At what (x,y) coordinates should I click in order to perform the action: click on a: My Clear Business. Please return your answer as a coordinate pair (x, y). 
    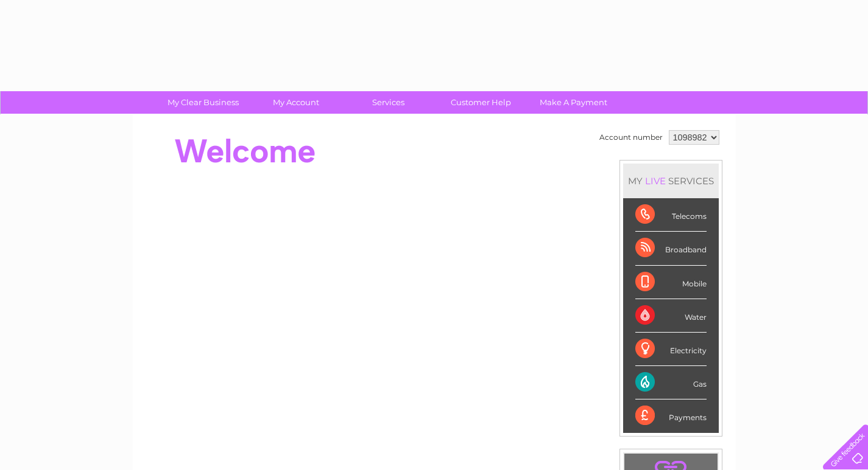
    Looking at the image, I should click on (203, 102).